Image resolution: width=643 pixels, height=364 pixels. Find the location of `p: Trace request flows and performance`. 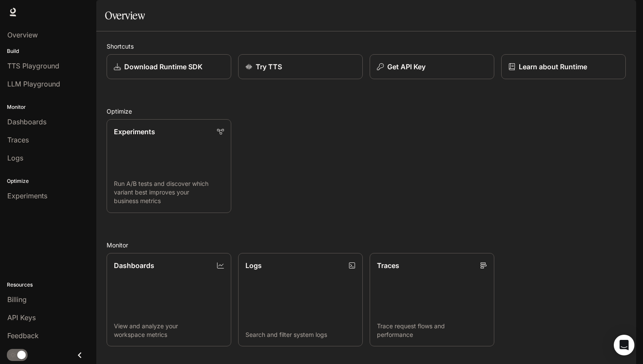

p: Trace request flows and performance is located at coordinates (432, 330).